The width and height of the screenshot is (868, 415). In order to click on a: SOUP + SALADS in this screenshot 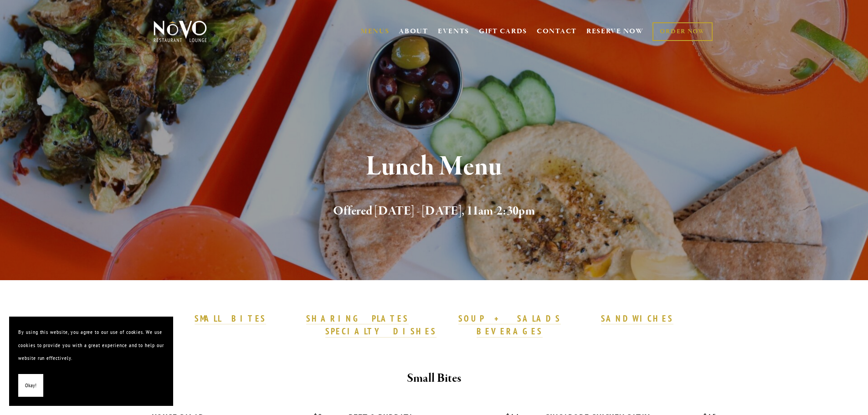, I will do `click(510, 319)`.